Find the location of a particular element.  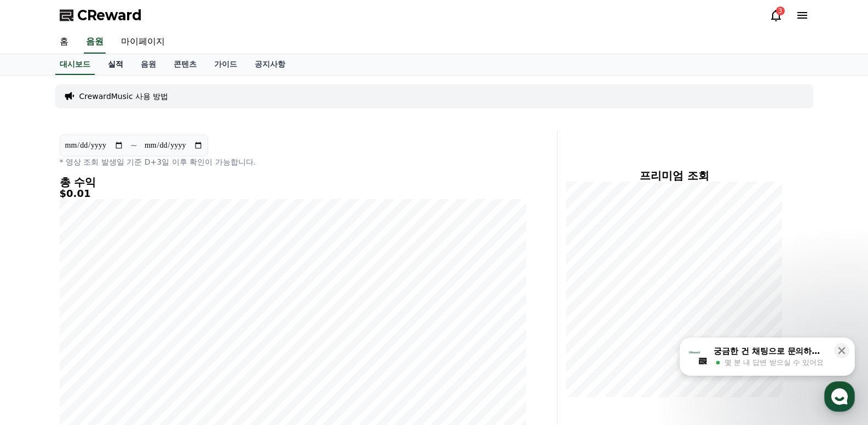

span: CReward is located at coordinates (109, 16).